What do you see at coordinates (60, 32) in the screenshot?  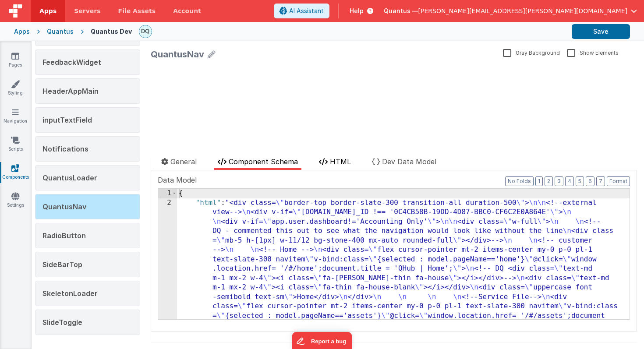 I see `div: Quantus` at bounding box center [60, 32].